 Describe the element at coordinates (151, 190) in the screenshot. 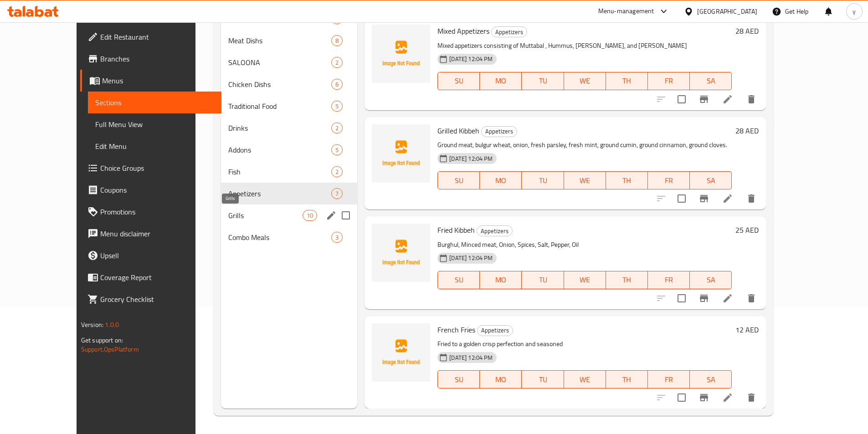

I see `a: Coupons` at that location.